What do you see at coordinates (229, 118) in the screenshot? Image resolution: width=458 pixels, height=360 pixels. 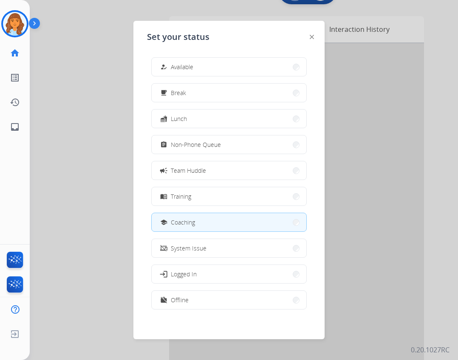 I see `button: Lunch` at bounding box center [229, 118].